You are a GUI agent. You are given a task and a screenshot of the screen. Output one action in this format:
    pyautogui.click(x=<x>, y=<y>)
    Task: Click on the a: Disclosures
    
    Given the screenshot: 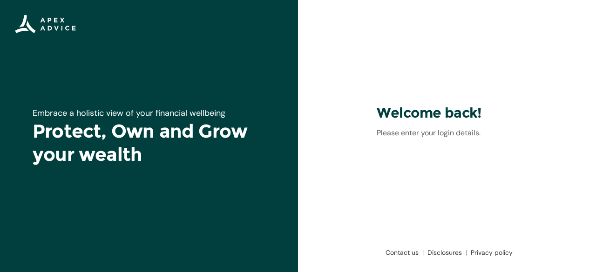 What is the action you would take?
    pyautogui.click(x=445, y=253)
    